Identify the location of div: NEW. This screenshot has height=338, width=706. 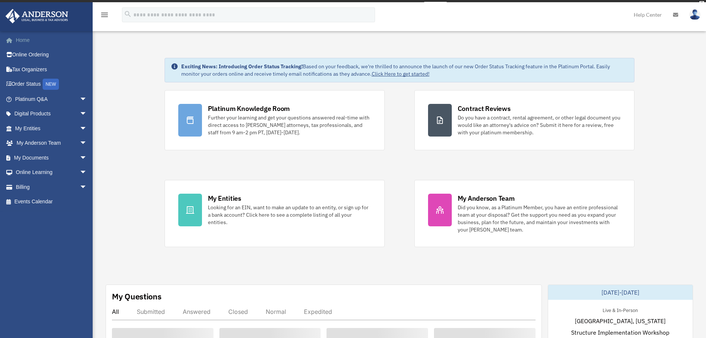
(51, 84).